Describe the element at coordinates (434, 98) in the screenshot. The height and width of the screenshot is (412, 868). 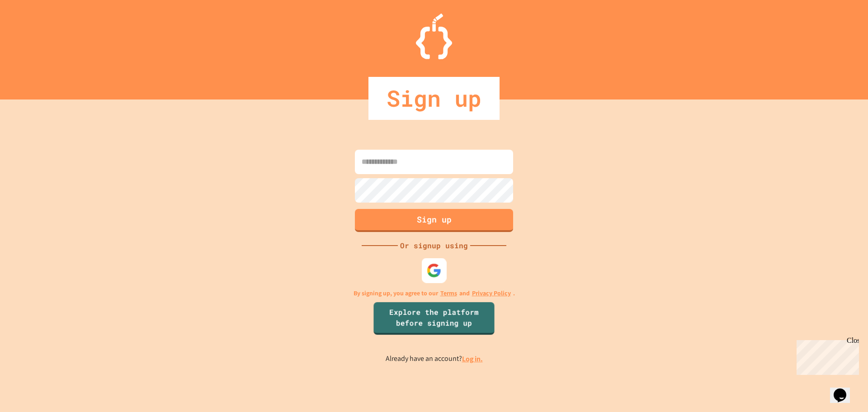
I see `div: Sign up` at that location.